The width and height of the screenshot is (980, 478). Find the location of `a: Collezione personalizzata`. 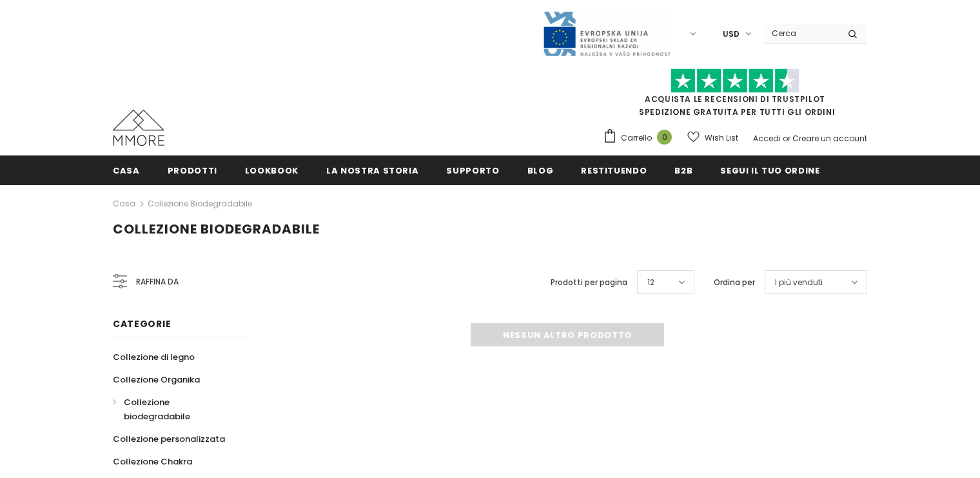

a: Collezione personalizzata is located at coordinates (169, 438).